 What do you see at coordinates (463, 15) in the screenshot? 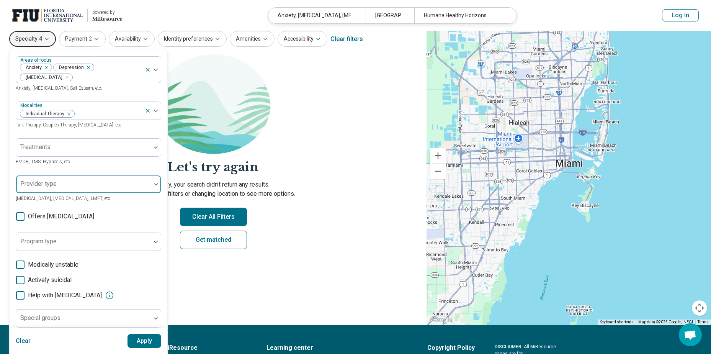
I see `div: Humana Healthy Horizons` at bounding box center [463, 15].